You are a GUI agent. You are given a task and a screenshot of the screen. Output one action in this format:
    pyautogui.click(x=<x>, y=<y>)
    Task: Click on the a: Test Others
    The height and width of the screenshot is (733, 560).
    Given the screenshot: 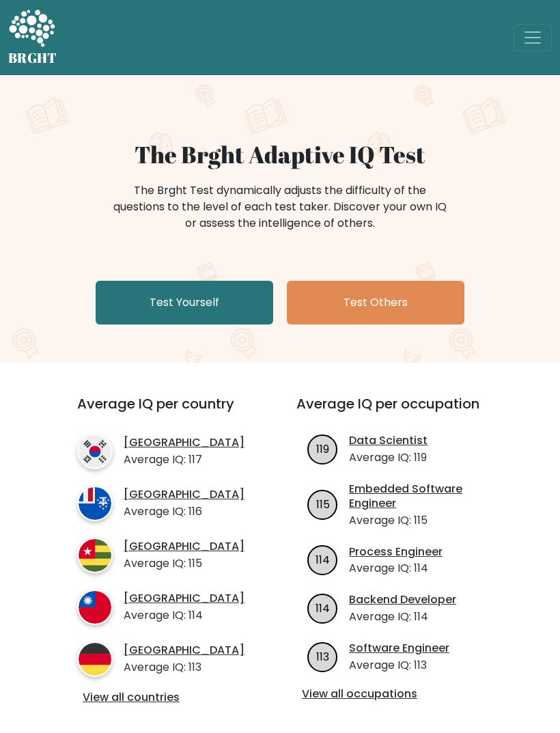 What is the action you would take?
    pyautogui.click(x=376, y=302)
    